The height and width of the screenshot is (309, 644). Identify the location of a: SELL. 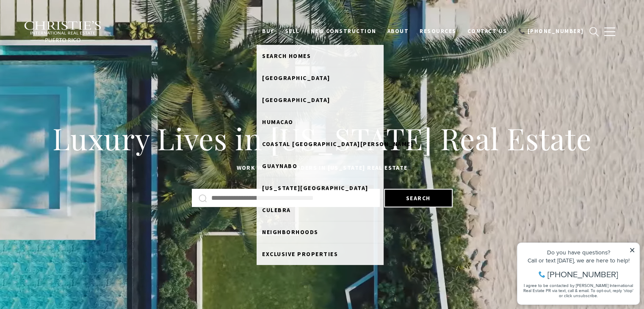
(293, 31).